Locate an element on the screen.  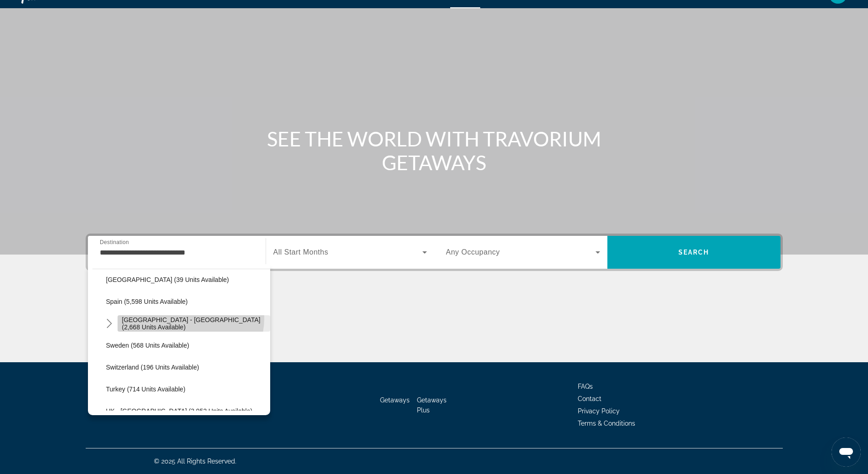
span: © 2025 All Rights Reserved. is located at coordinates (195, 461).